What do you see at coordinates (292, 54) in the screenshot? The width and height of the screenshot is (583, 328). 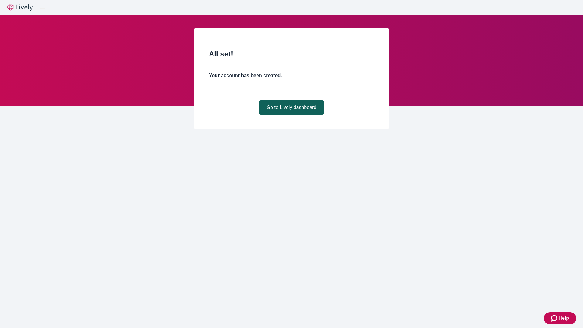 I see `h2: All set!` at bounding box center [292, 54].